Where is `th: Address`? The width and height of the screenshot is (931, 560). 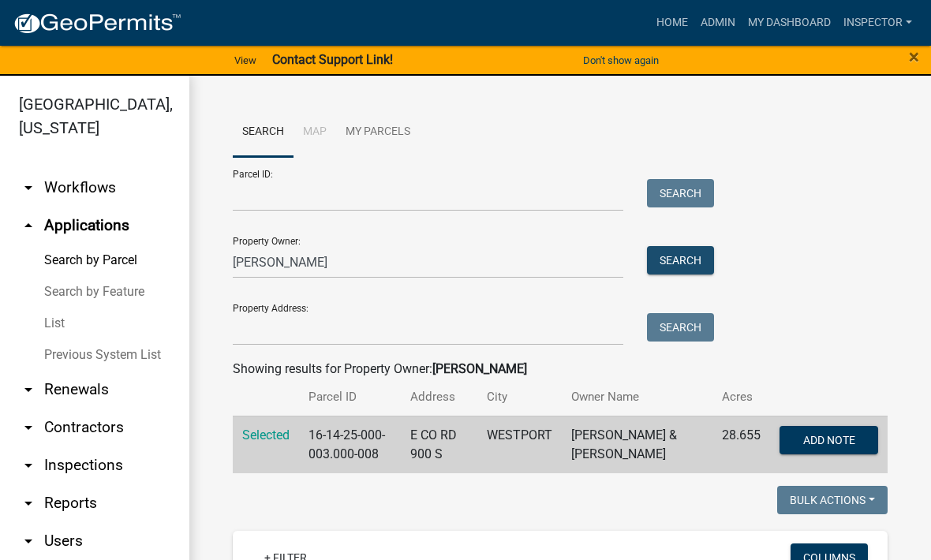 th: Address is located at coordinates (439, 396).